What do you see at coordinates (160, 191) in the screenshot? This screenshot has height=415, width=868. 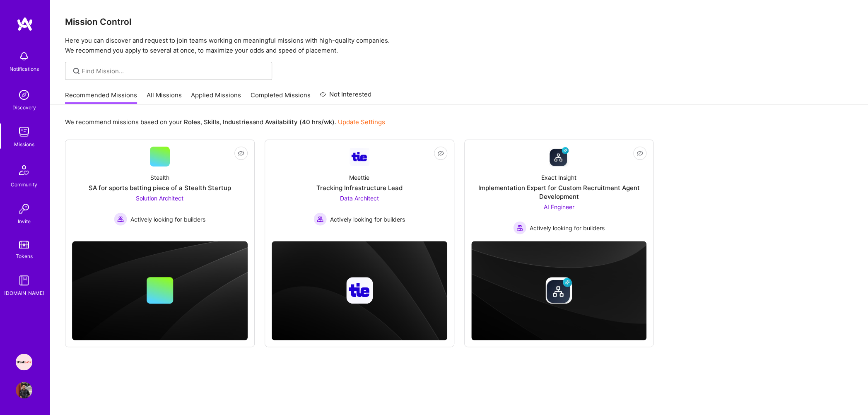 I see `a: StealthSA for sports betting piece of a Stealth StartupSolution Architect Actively looking for bu...` at bounding box center [160, 191].